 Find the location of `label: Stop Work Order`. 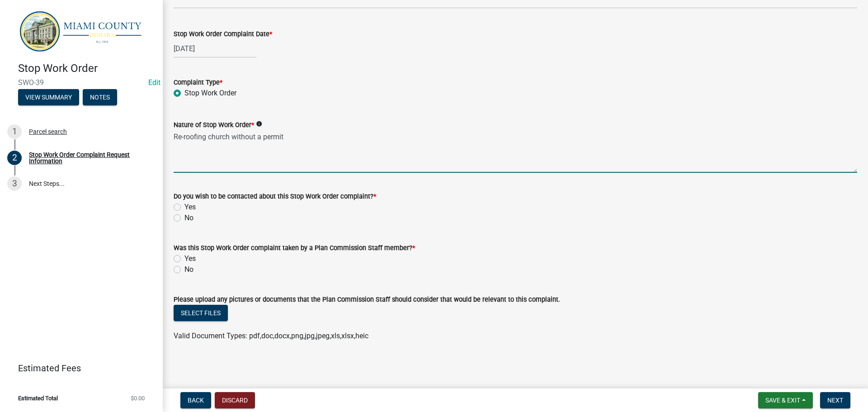

label: Stop Work Order is located at coordinates (211, 93).